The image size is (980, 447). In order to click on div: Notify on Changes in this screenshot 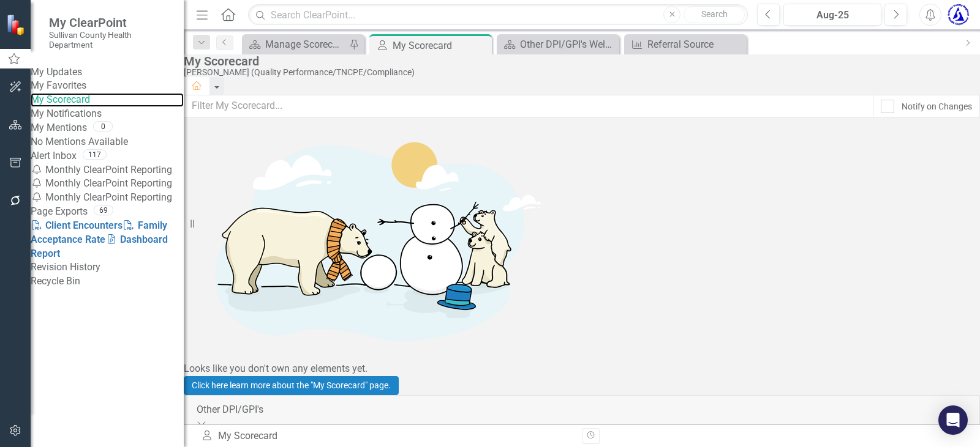, I will do `click(937, 106)`.